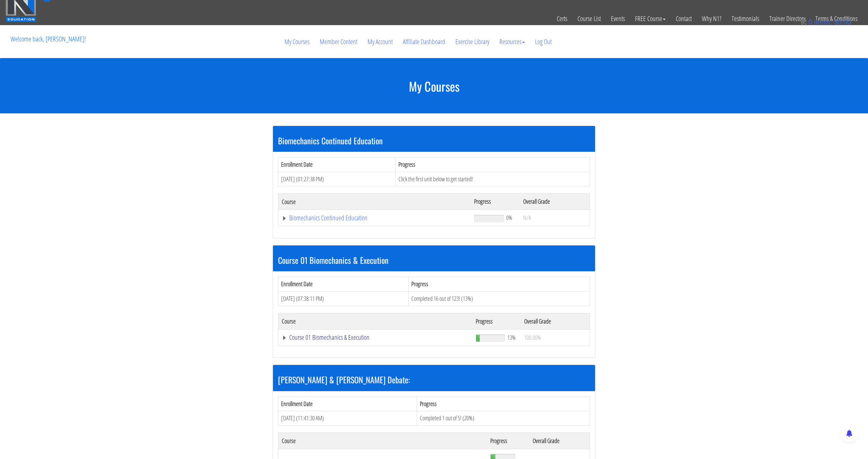  What do you see at coordinates (842, 22) in the screenshot?
I see `bdi: 0.00` at bounding box center [842, 22].